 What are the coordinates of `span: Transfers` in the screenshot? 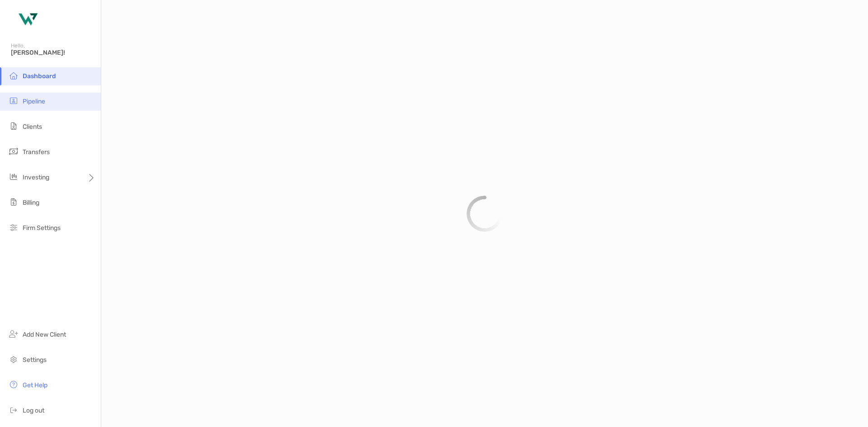 It's located at (36, 152).